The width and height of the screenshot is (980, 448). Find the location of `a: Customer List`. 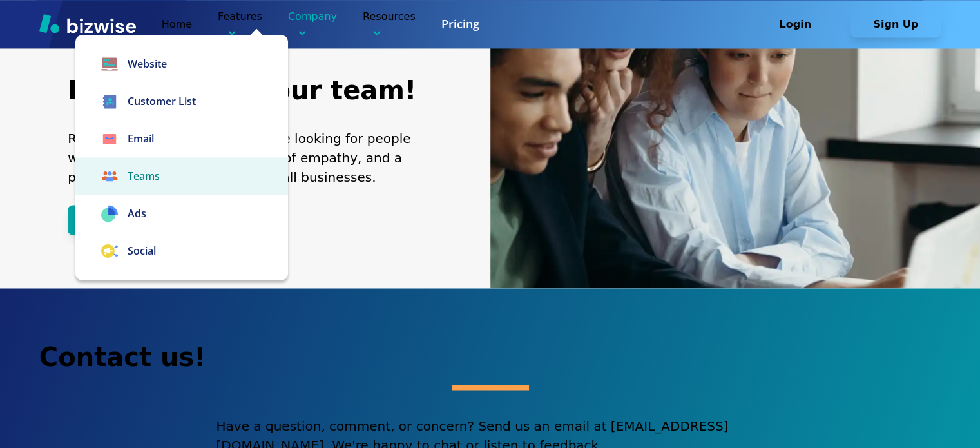

a: Customer List is located at coordinates (182, 101).